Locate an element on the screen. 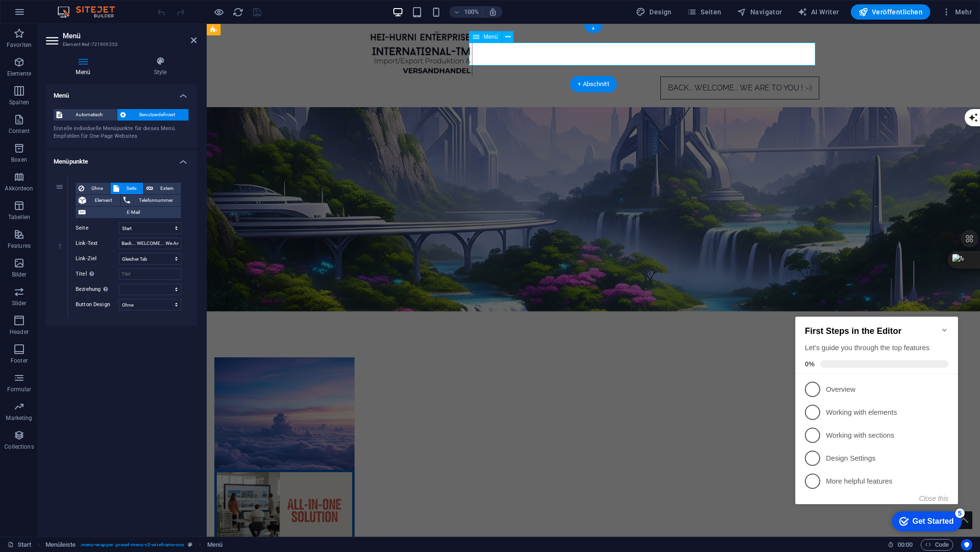 Image resolution: width=980 pixels, height=552 pixels. li: Working with sections is located at coordinates (85, 130).